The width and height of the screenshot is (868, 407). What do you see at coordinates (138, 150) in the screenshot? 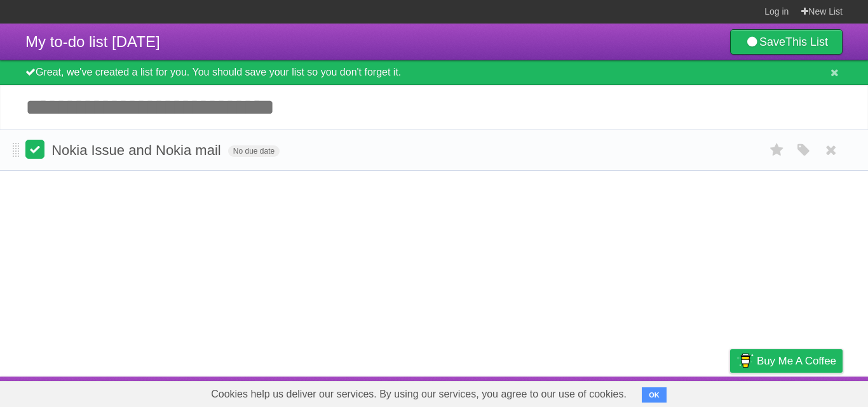
I see `span: Nokia Issue and Nokia mail` at bounding box center [138, 150].